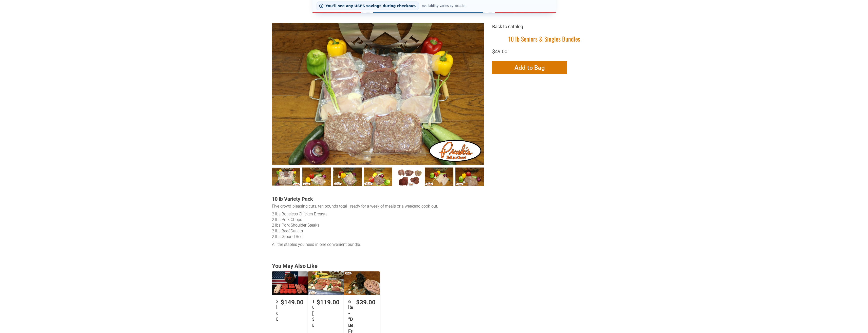 The height and width of the screenshot is (333, 868). I want to click on div: 2 lbs Pork Shoulder Steaks, so click(378, 225).